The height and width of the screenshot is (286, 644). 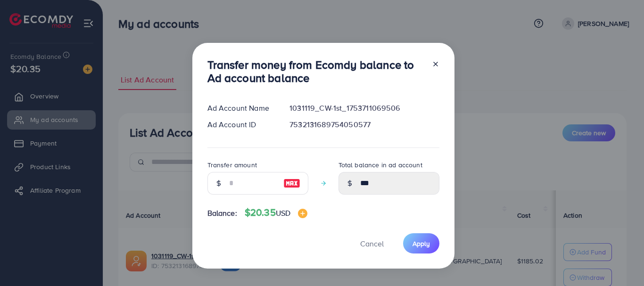 What do you see at coordinates (421, 244) in the screenshot?
I see `span: Apply` at bounding box center [421, 244].